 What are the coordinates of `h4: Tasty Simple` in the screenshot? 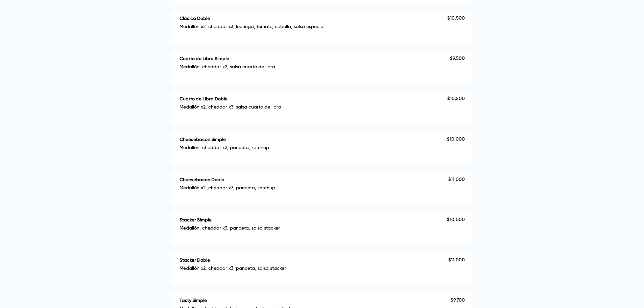 It's located at (193, 300).